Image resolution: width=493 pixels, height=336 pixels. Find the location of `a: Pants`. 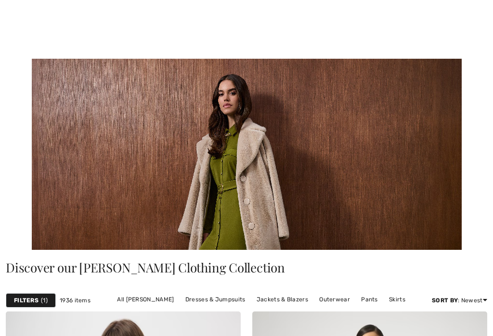

a: Pants is located at coordinates (369, 299).